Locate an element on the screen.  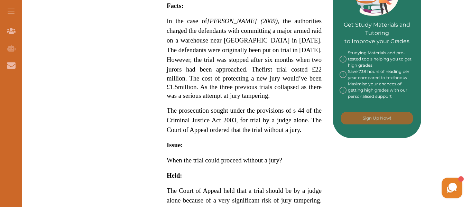
span: The prosecution sought under the provisions of s 44 of the Criminal Justice Act 2003, for trial b... is located at coordinates (244, 120).